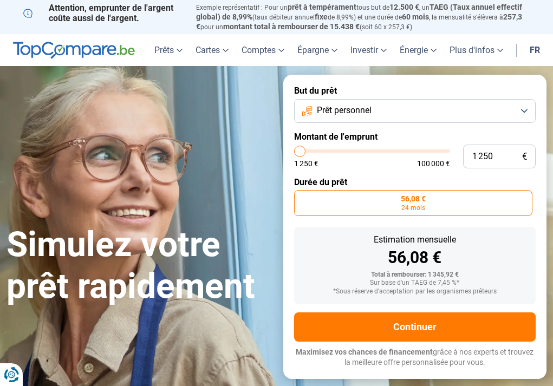 The image size is (553, 386). I want to click on div: Estimation mensuelle, so click(415, 240).